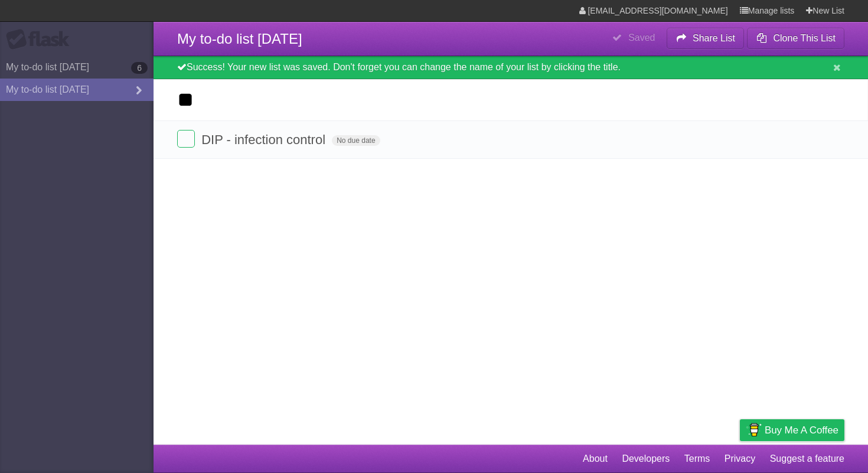  What do you see at coordinates (714, 38) in the screenshot?
I see `b: Share List` at bounding box center [714, 38].